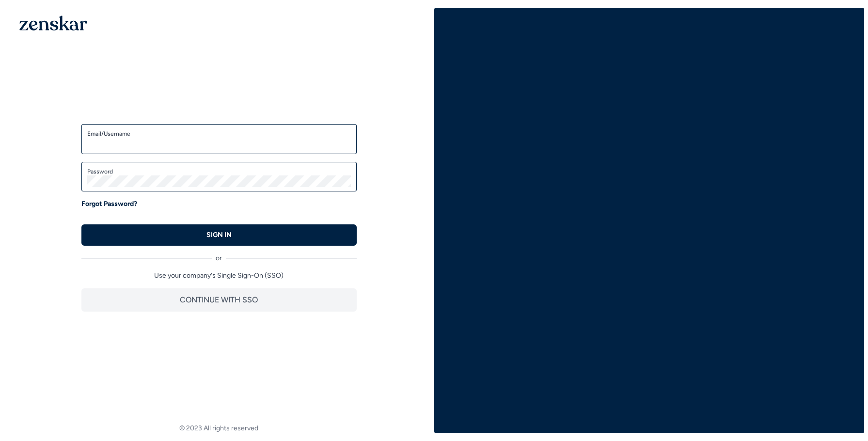 The height and width of the screenshot is (441, 868). I want to click on img: 1OGAJ2xQqyY4LXKgY66KYq0eOWRCkrZdAb3gUhuVAqdWPZE9SRJmCz+oDMSn4zDLXe31Ii730ItAGKgCKgCCgCikA4Av8PJUP..., so click(54, 22).